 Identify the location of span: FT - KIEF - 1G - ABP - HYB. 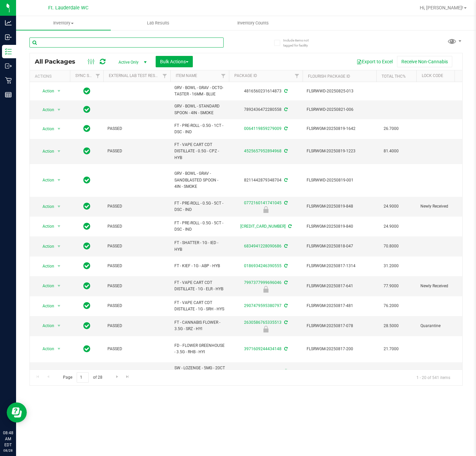
(199, 266).